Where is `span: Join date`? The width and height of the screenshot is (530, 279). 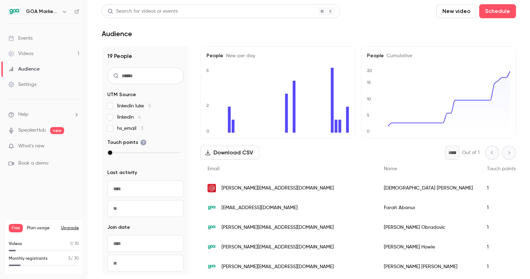 span: Join date is located at coordinates (118, 227).